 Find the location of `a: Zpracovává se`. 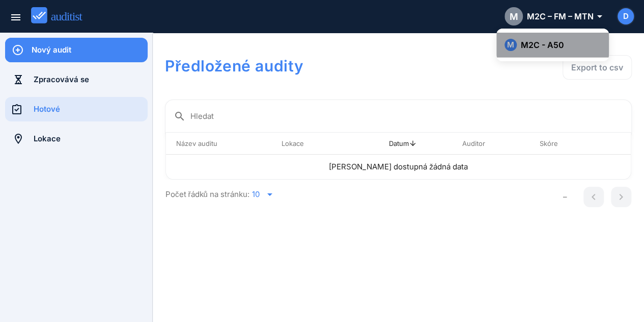

a: Zpracovává se is located at coordinates (77, 80).